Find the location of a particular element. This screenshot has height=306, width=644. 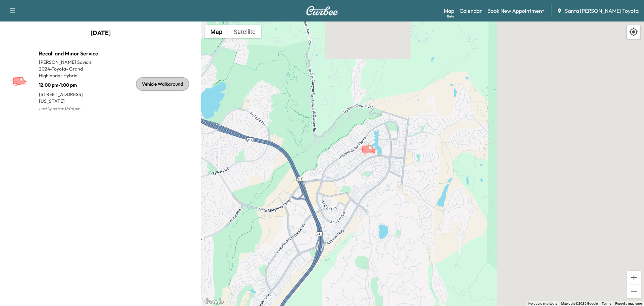

div: Vehicle Walkaround is located at coordinates (163, 84).